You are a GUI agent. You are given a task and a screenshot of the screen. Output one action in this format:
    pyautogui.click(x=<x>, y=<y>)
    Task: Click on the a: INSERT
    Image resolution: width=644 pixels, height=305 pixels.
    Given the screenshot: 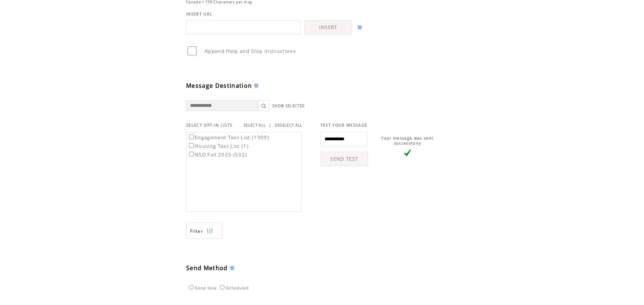 What is the action you would take?
    pyautogui.click(x=328, y=27)
    